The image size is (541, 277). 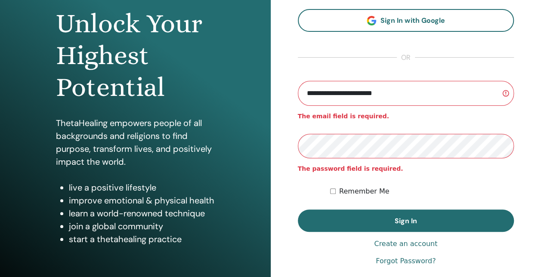 I want to click on strong: The email field is required., so click(x=344, y=116).